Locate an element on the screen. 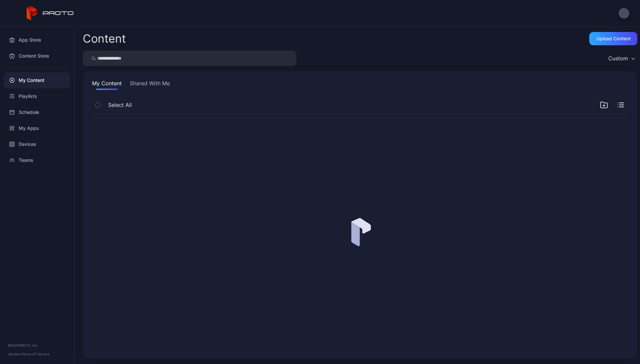 The width and height of the screenshot is (640, 364). button: Upload Content is located at coordinates (613, 39).